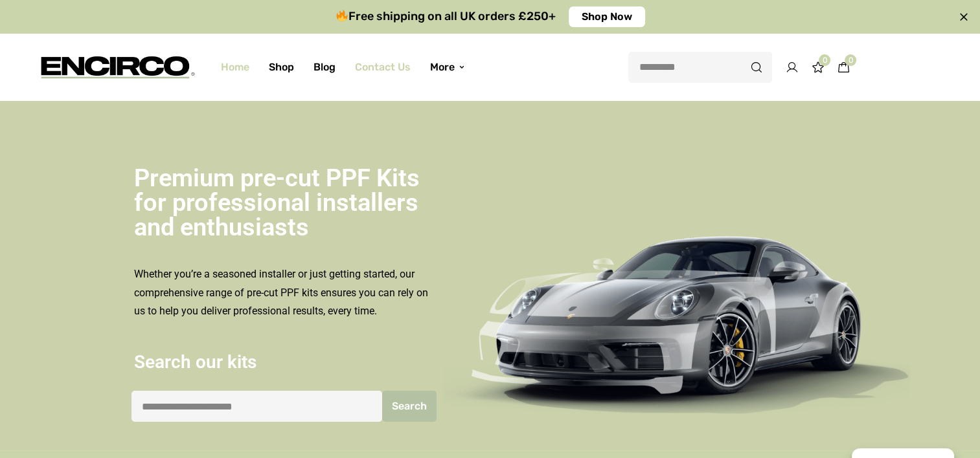 This screenshot has height=458, width=980. Describe the element at coordinates (448, 67) in the screenshot. I see `a: More` at that location.